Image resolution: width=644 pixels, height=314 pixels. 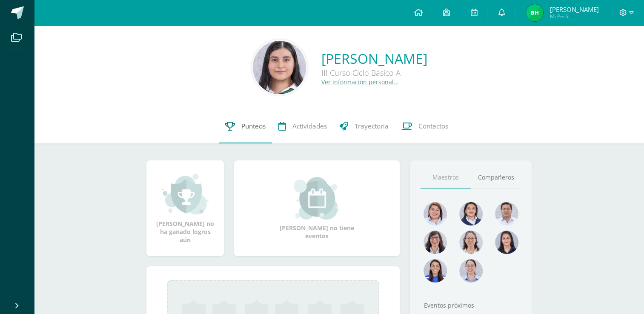 What do you see at coordinates (535, 13) in the screenshot?
I see `img: 7e8f4bfdf5fac32941a4a2fa2799f9b6.png` at bounding box center [535, 13].